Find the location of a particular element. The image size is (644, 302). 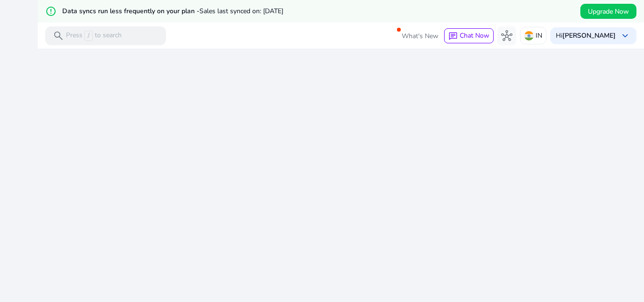

p: Hi is located at coordinates (585, 36).